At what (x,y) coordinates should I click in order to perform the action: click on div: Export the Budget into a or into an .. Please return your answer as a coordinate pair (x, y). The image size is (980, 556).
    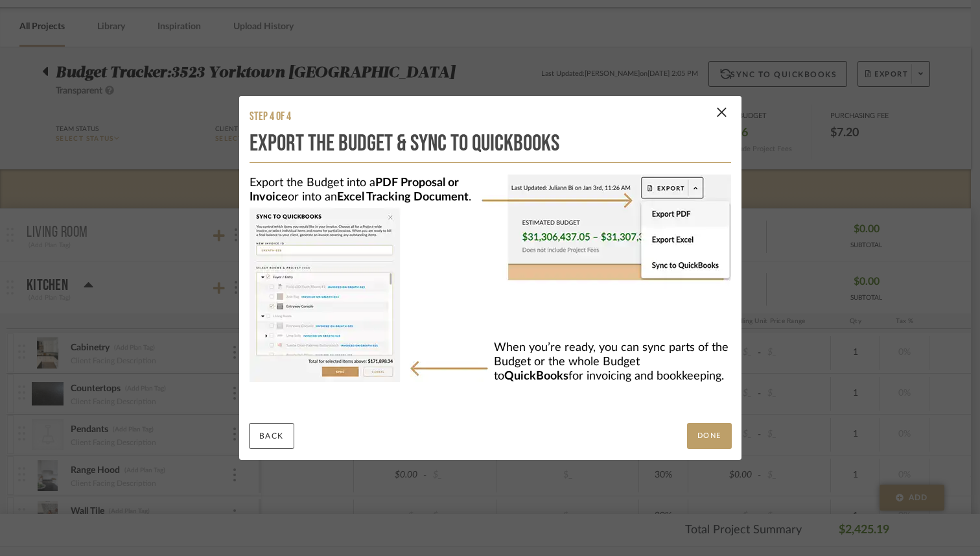
    Looking at the image, I should click on (368, 190).